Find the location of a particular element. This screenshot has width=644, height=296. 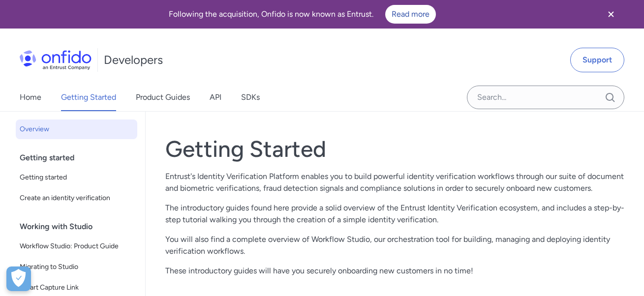

button: Open Preferences is located at coordinates (19, 279).